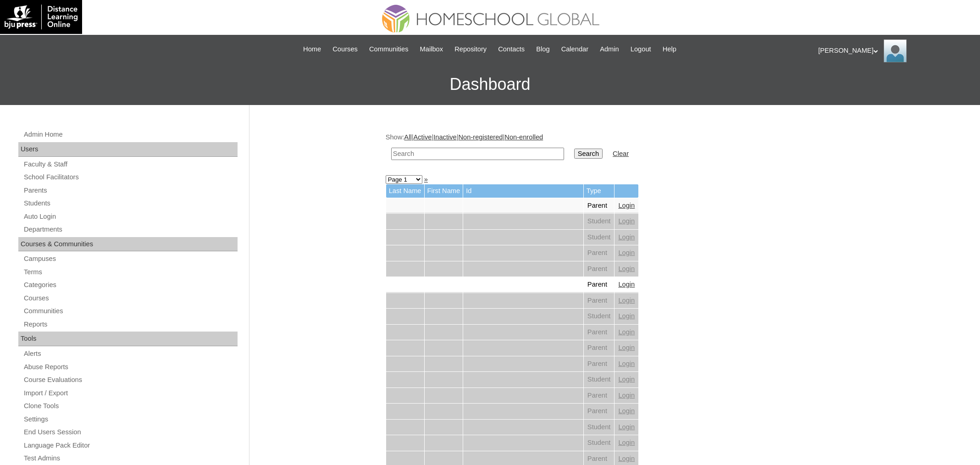 This screenshot has width=980, height=465. I want to click on div: Tools, so click(128, 338).